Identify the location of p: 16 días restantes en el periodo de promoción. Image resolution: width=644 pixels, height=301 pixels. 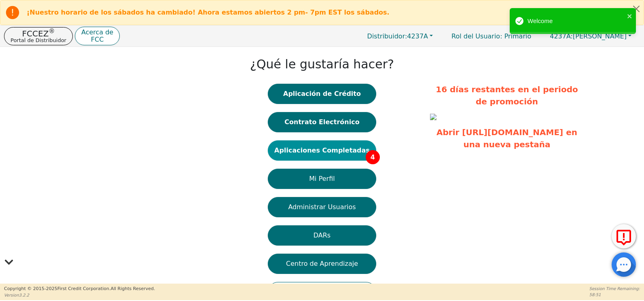
(506, 95).